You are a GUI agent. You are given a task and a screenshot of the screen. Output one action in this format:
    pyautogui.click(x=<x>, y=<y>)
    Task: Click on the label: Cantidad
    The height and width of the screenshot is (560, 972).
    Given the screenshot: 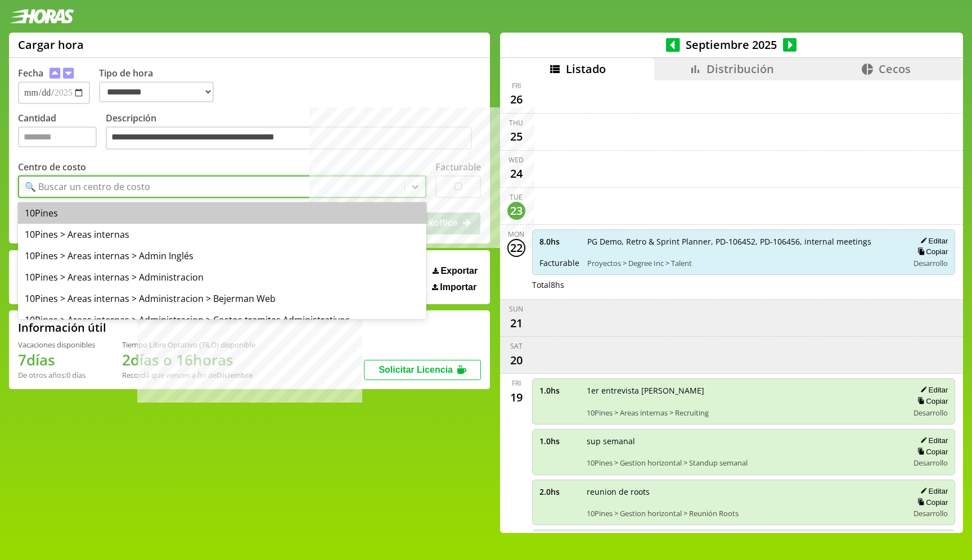 What is the action you would take?
    pyautogui.click(x=62, y=132)
    